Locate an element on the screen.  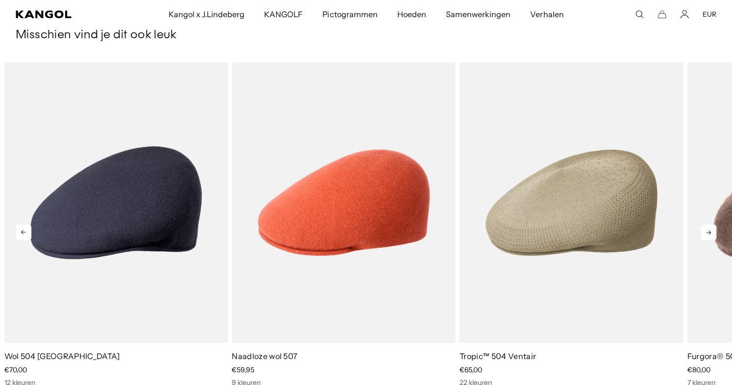
span: €70,00 is located at coordinates (16, 370).